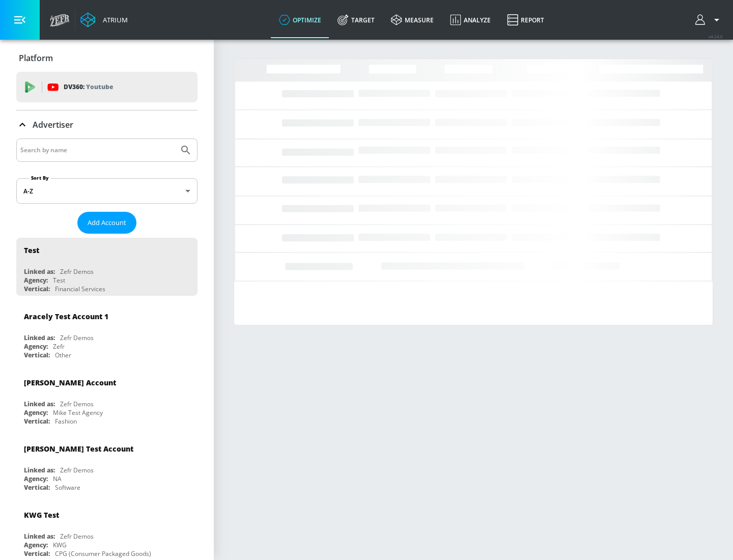 The width and height of the screenshot is (733, 560). Describe the element at coordinates (78, 413) in the screenshot. I see `div: Mike Test Agency` at that location.